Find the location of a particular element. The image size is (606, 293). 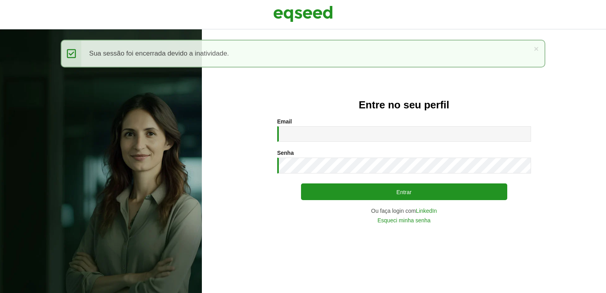

button: Entrar is located at coordinates (404, 192).